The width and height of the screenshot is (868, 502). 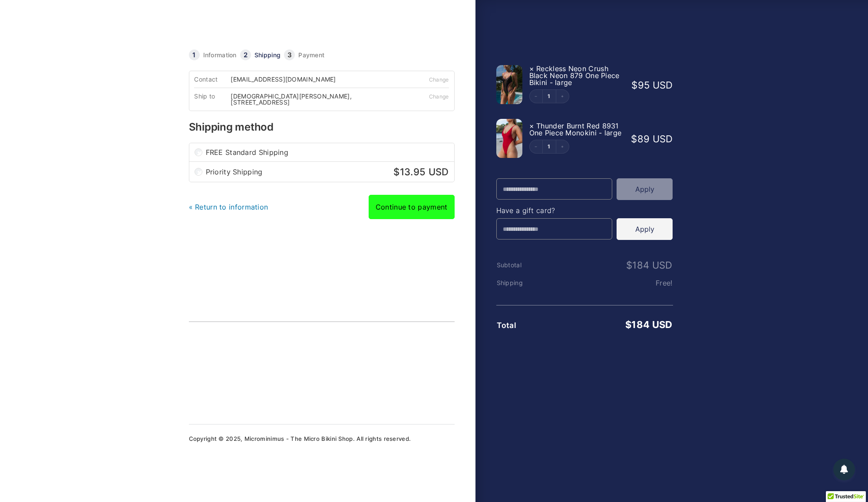 What do you see at coordinates (219, 55) in the screenshot?
I see `a: Information` at bounding box center [219, 55].